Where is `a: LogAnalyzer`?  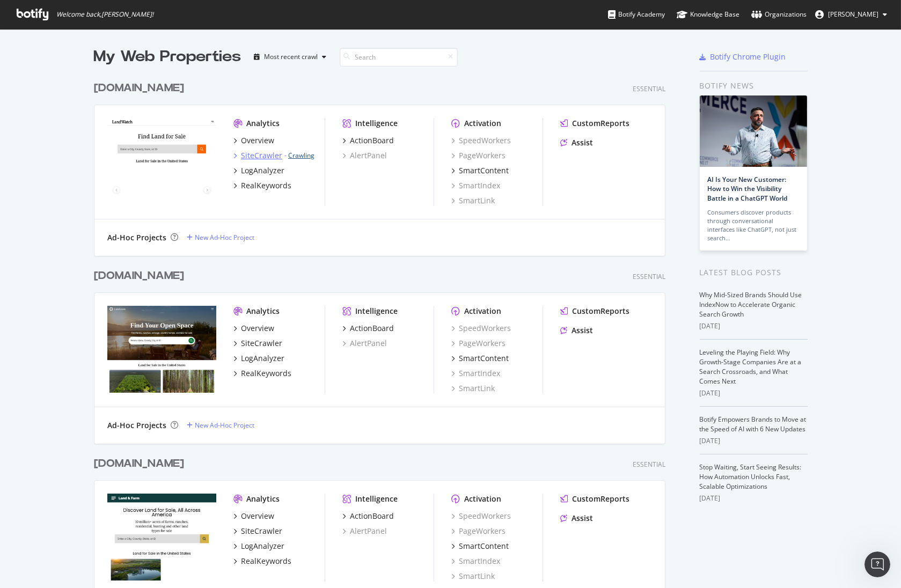
a: LogAnalyzer is located at coordinates (259, 546).